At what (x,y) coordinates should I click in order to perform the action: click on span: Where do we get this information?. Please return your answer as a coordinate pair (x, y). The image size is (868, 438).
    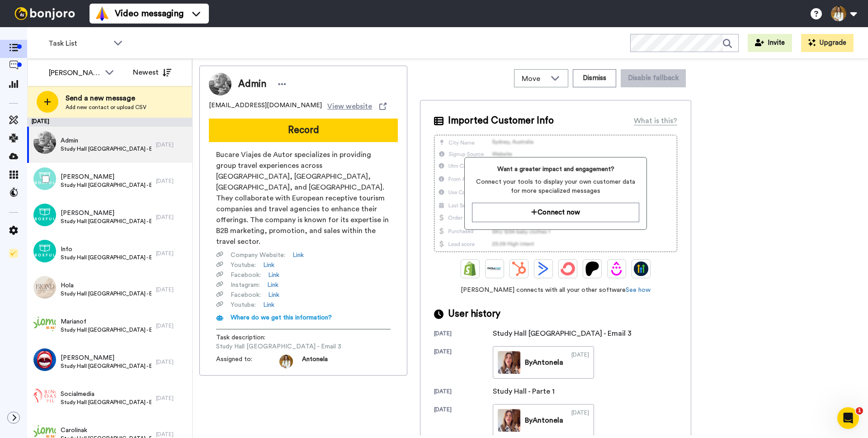
    Looking at the image, I should click on (281, 317).